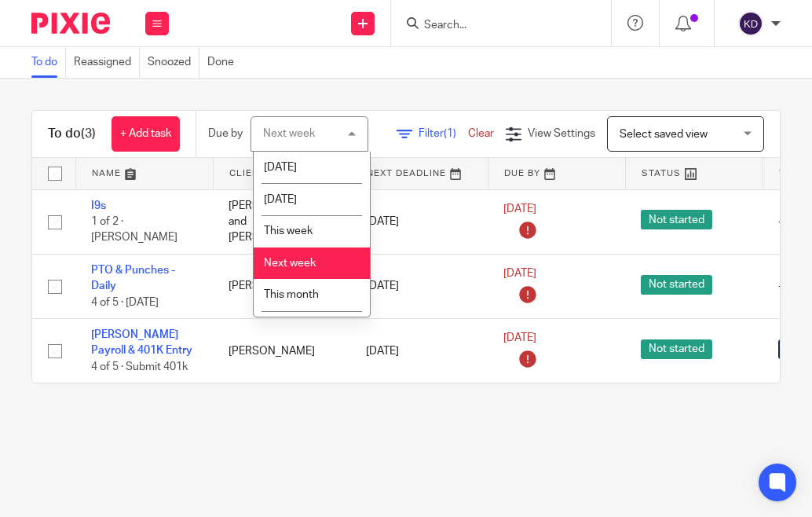 This screenshot has width=812, height=517. I want to click on a: Clear, so click(481, 134).